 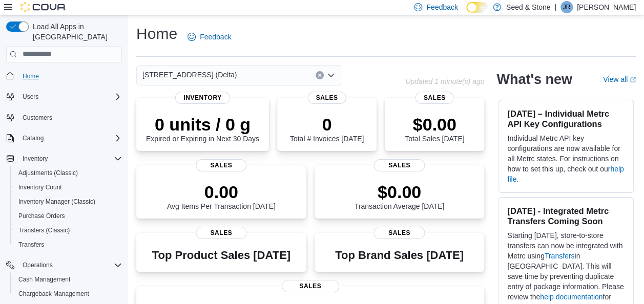 What do you see at coordinates (327, 125) in the screenshot?
I see `p: 0` at bounding box center [327, 125].